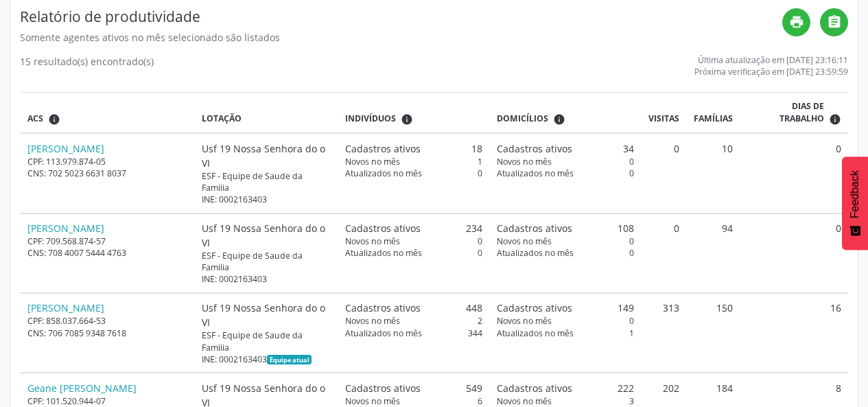  What do you see at coordinates (713, 173) in the screenshot?
I see `td: 10` at bounding box center [713, 173].